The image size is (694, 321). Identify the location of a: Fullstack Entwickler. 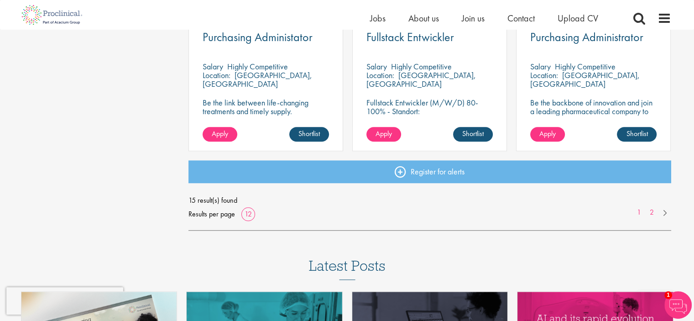
(429, 37).